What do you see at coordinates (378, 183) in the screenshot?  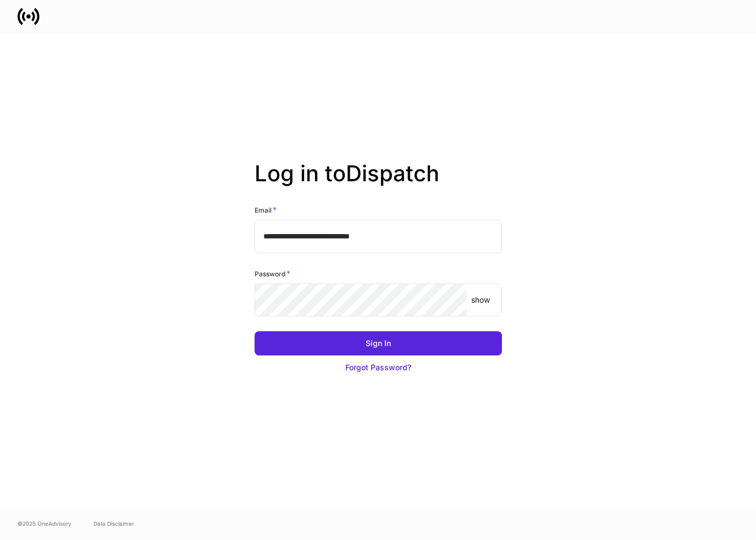 I see `h2: Log in to Dispatch` at bounding box center [378, 183].